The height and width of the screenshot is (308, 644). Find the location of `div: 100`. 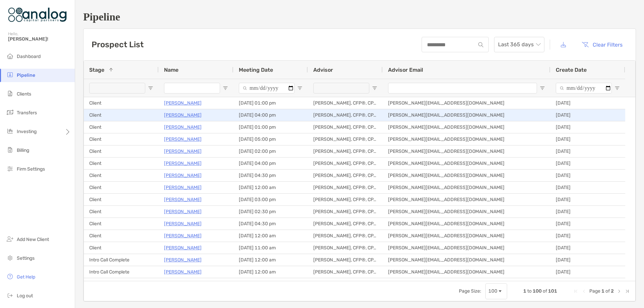

div: 100 is located at coordinates (493, 292).